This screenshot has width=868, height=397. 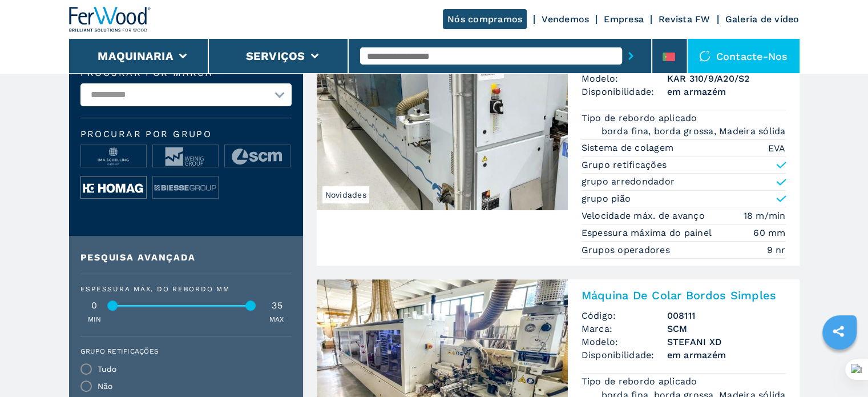 I want to click on span: Marca:, so click(x=624, y=328).